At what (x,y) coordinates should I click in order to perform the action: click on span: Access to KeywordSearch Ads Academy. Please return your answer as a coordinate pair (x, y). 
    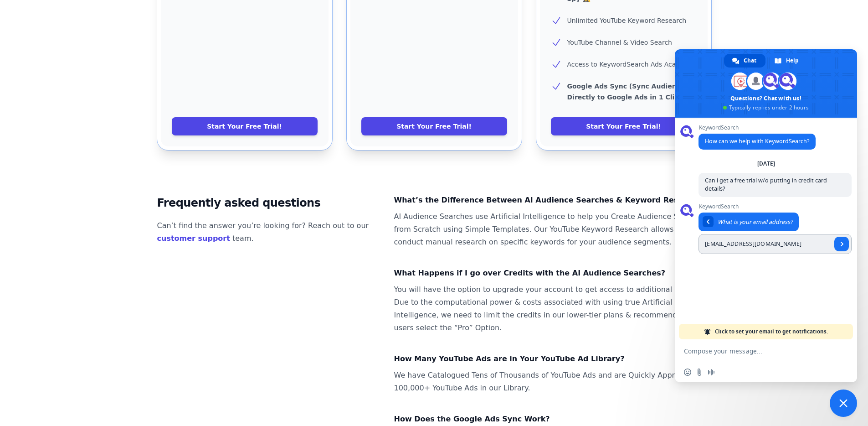
    Looking at the image, I should click on (631, 64).